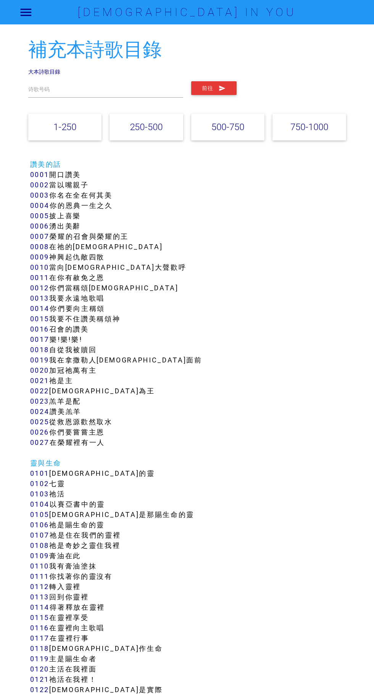  I want to click on a: 0103, so click(40, 494).